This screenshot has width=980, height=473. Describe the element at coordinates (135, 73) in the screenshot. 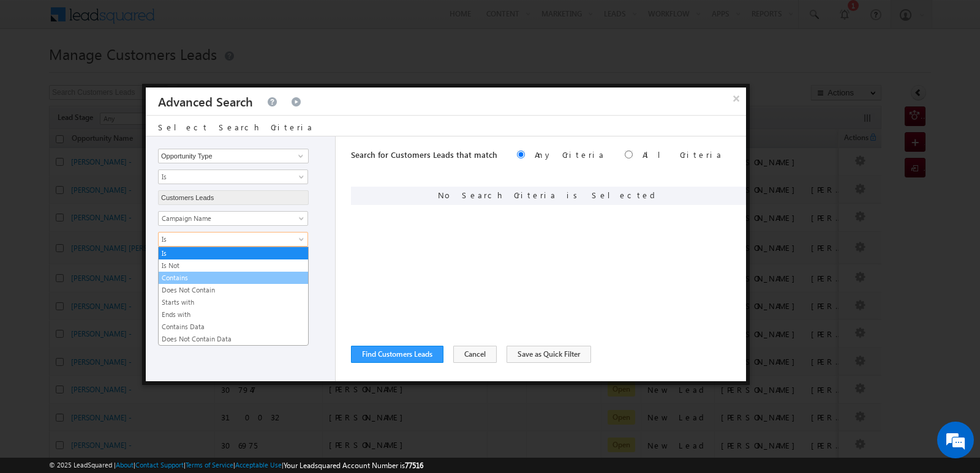

I see `div: Chat with us now` at that location.